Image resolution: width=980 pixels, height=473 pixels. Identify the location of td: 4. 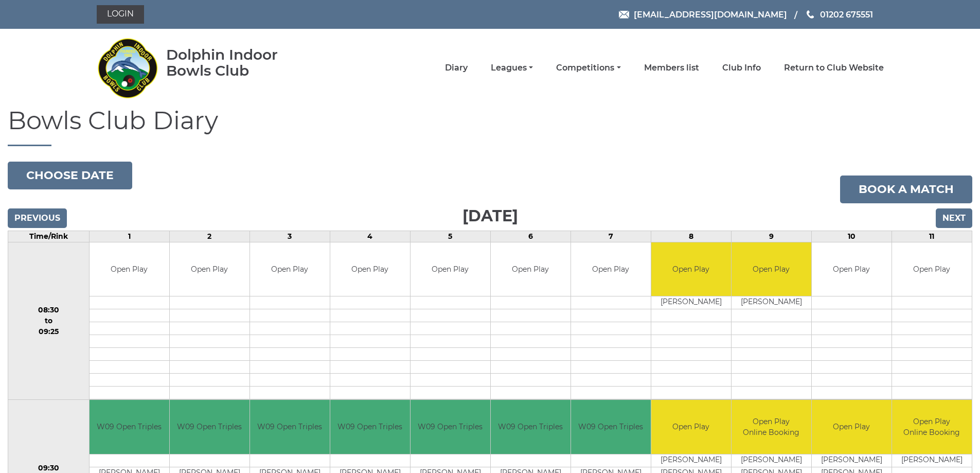
(370, 236).